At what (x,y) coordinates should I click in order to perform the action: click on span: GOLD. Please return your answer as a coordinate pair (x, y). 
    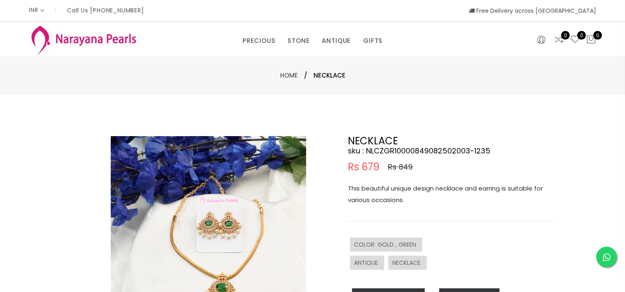
    Looking at the image, I should click on (387, 245).